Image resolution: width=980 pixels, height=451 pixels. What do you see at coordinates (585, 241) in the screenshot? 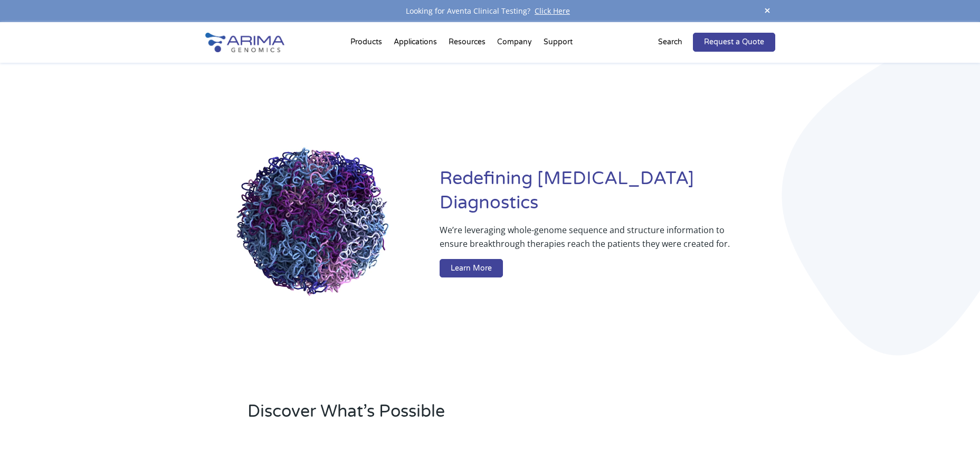
I see `p: We’re leveraging whole-genome sequence and structure information to ensure breakthrough therapies...` at bounding box center [585, 241].